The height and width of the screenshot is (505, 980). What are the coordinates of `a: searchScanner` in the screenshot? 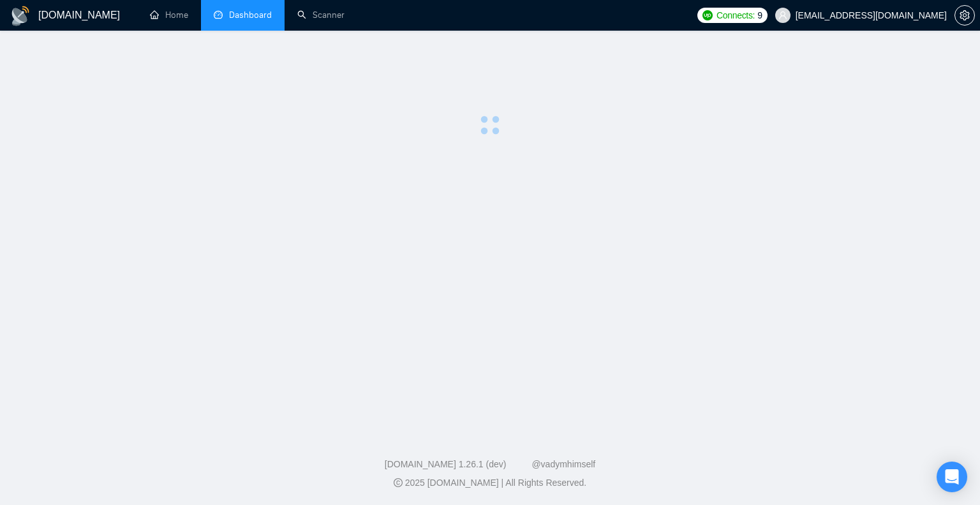 It's located at (321, 15).